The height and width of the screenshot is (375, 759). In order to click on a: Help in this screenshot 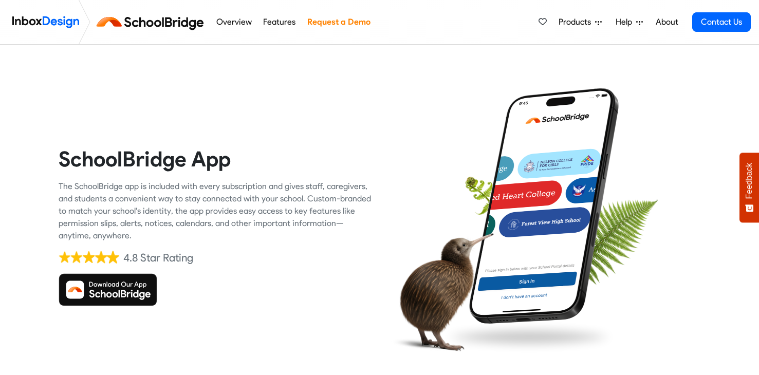, I will do `click(629, 22)`.